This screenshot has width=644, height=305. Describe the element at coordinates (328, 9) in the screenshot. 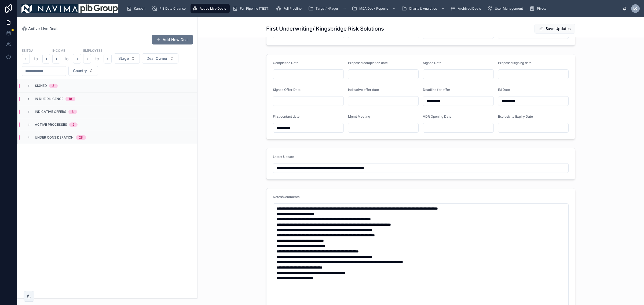

I see `a: Target 1-Pager` at that location.